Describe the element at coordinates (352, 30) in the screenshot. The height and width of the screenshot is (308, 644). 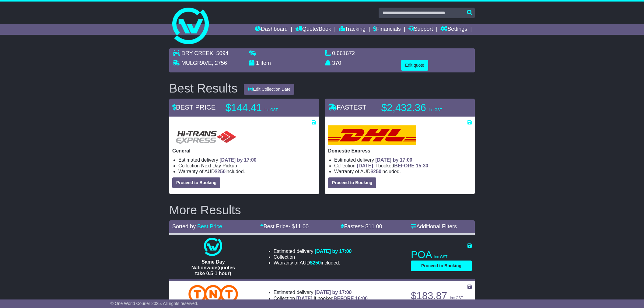
I see `a: Tracking` at that location.